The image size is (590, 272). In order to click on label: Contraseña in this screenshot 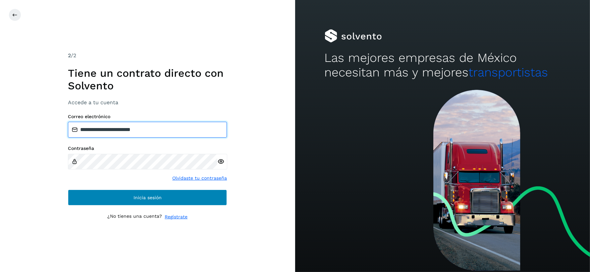, I will do `click(147, 148)`.